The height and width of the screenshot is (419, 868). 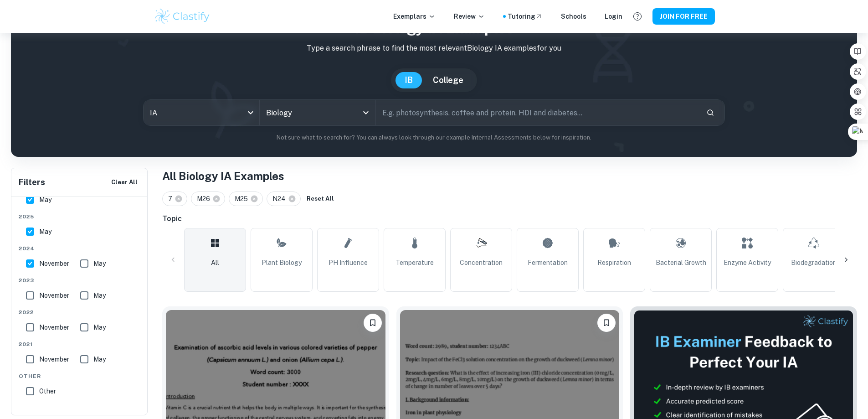 I want to click on p: Not sure what to search for? You can always look through our example Internal Assessments below f..., so click(x=434, y=138).